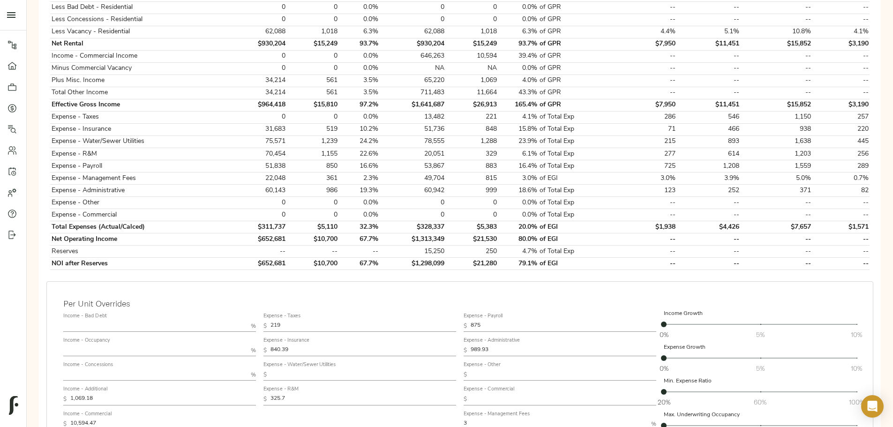 The width and height of the screenshot is (893, 427). What do you see at coordinates (664, 368) in the screenshot?
I see `span: 0%` at bounding box center [664, 368].